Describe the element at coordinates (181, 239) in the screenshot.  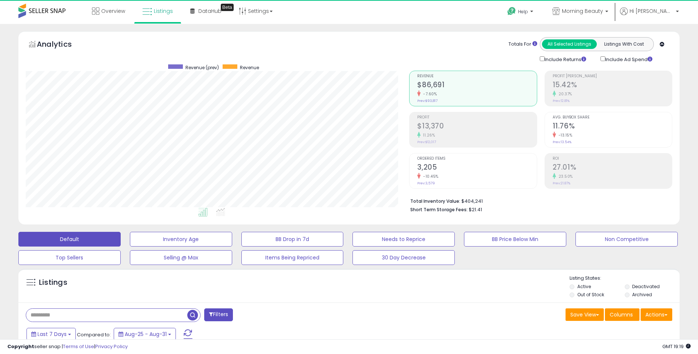
I see `button: Inventory Age` at that location.